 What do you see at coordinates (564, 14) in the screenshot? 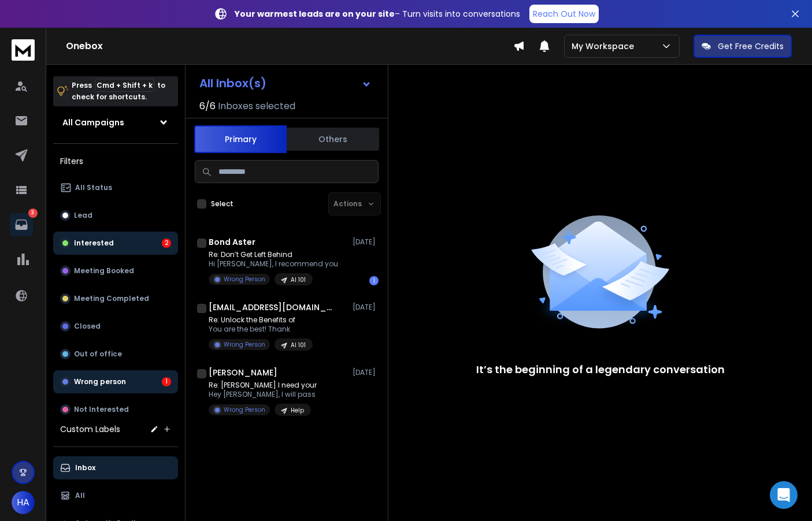
I see `a: Reach Out Now` at bounding box center [564, 14].